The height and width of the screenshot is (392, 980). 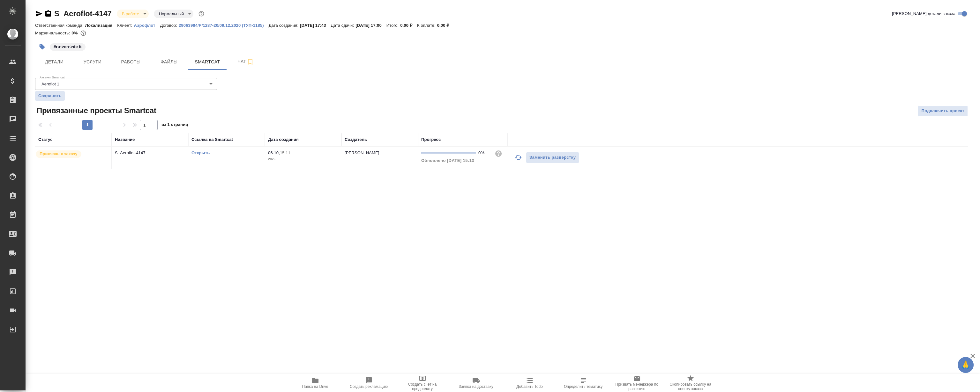 What do you see at coordinates (42, 47) in the screenshot?
I see `button: Добавить тэг` at bounding box center [42, 47].